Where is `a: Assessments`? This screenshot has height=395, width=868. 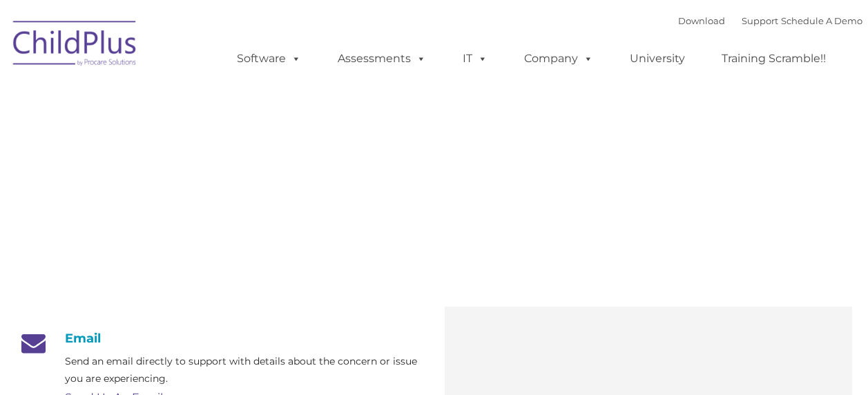 a: Assessments is located at coordinates (382, 59).